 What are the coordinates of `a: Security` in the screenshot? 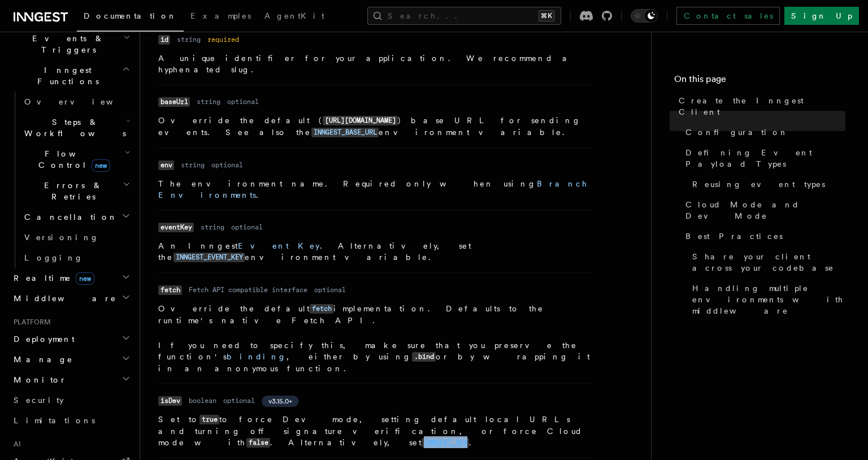 It's located at (71, 400).